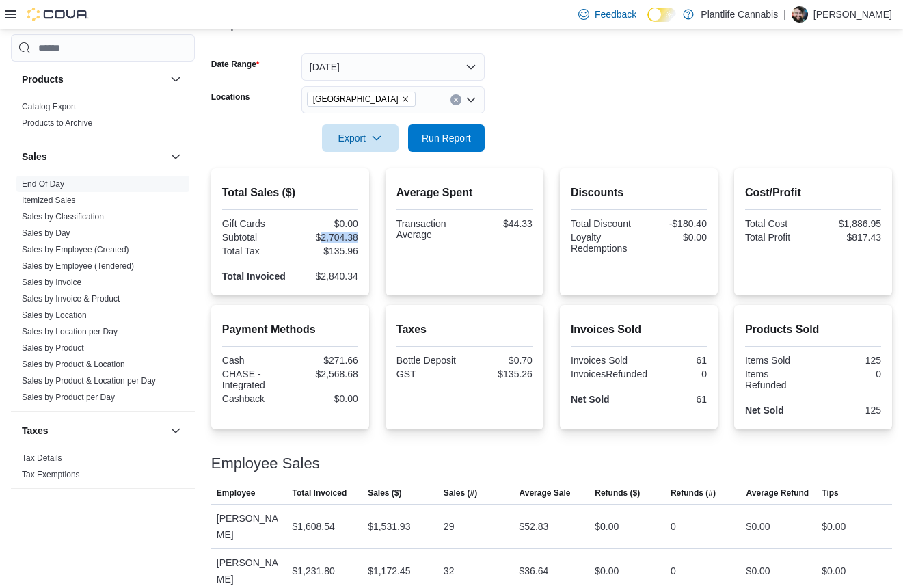 The height and width of the screenshot is (588, 903). Describe the element at coordinates (389, 526) in the screenshot. I see `div: $1,531.93` at that location.